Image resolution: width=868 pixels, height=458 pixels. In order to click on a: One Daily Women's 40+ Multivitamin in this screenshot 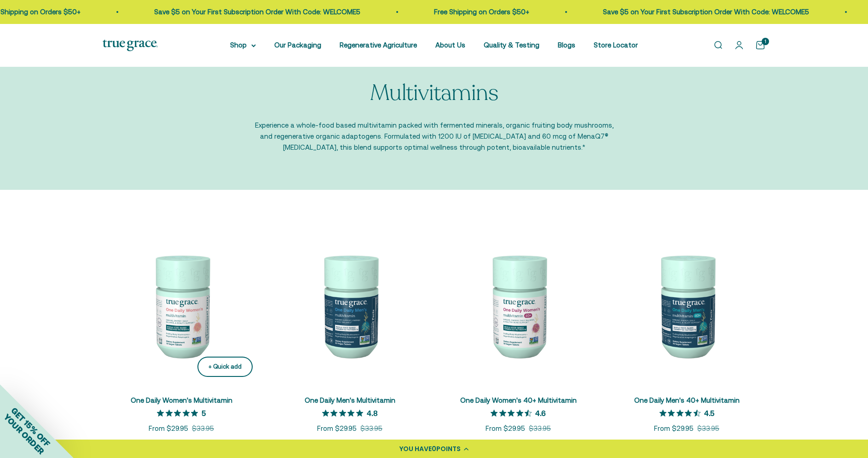, I will do `click(518, 400)`.